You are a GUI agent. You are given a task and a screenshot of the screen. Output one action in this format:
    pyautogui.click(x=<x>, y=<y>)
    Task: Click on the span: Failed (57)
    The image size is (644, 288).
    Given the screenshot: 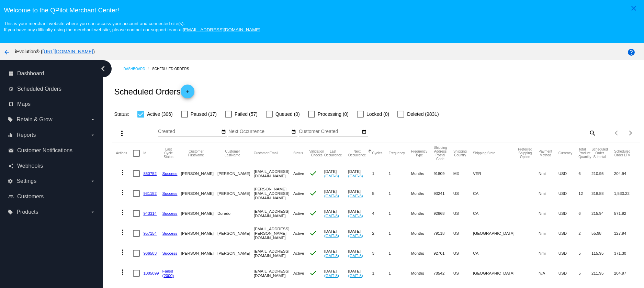 What is the action you would take?
    pyautogui.click(x=246, y=114)
    